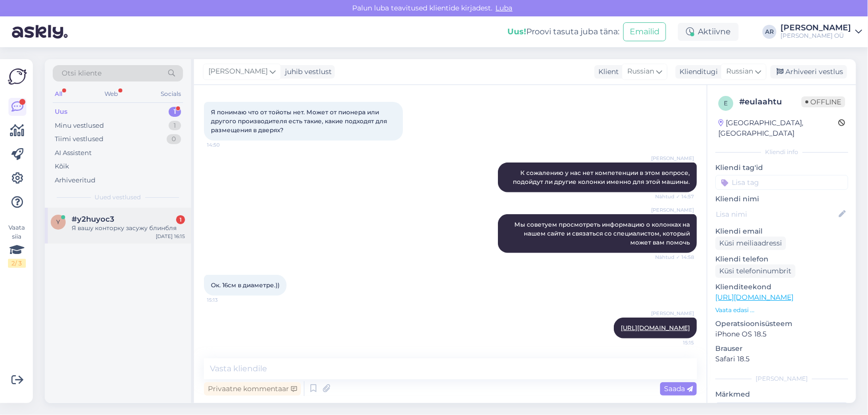  I want to click on div: Klient, so click(606, 71).